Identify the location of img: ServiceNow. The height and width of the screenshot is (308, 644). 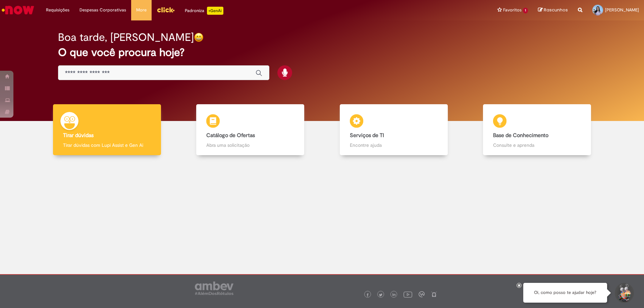
(18, 10).